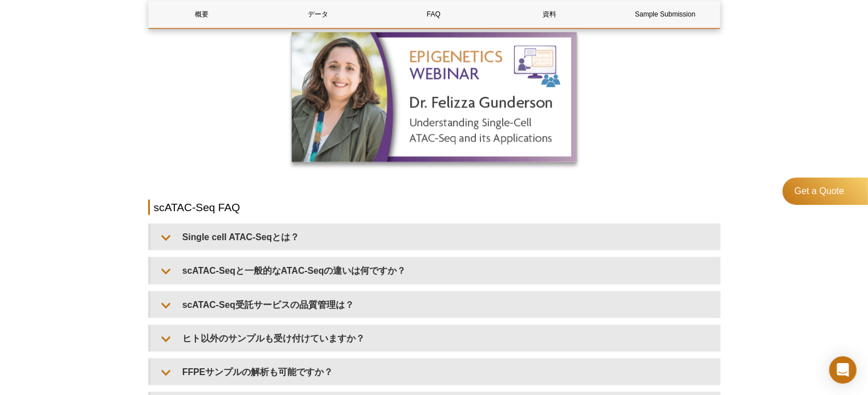 The height and width of the screenshot is (395, 868). Describe the element at coordinates (825, 191) in the screenshot. I see `div: Get a Quote` at that location.